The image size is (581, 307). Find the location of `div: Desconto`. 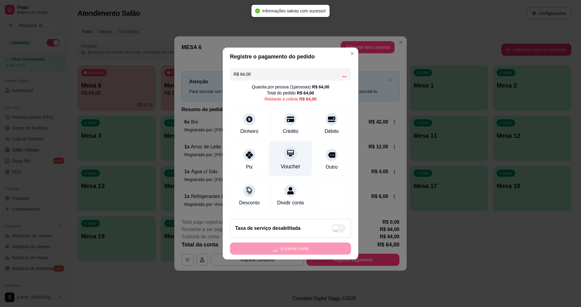

div: Desconto is located at coordinates (250, 203).